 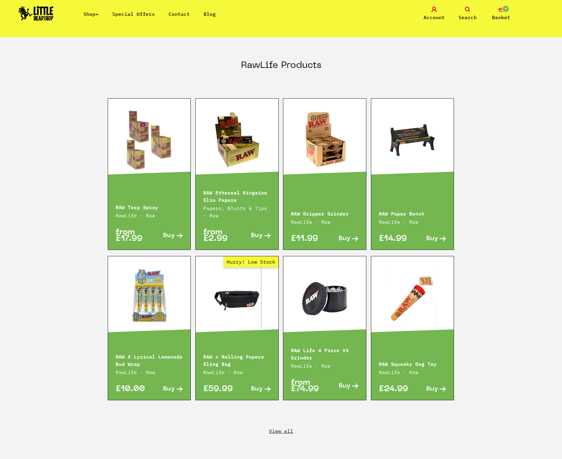 I want to click on a: Blog, so click(x=210, y=14).